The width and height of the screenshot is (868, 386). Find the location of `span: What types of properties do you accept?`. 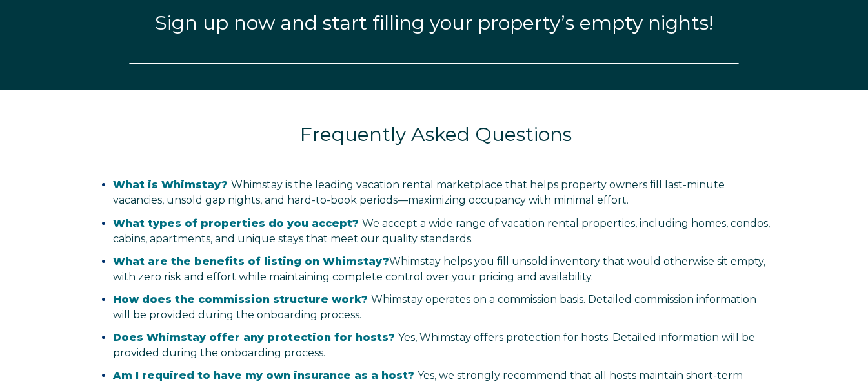

span: What types of properties do you accept? is located at coordinates (235, 223).